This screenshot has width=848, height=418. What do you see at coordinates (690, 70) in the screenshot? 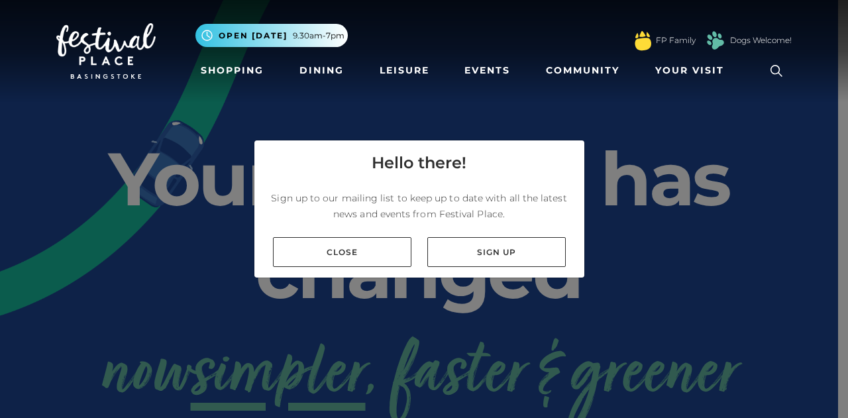
I see `span: Your Visit` at bounding box center [690, 70].